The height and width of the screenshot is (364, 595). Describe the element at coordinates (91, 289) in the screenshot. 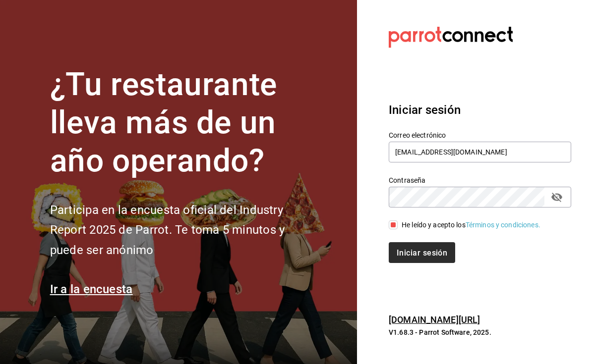

I see `font: Ir a la encuesta` at that location.